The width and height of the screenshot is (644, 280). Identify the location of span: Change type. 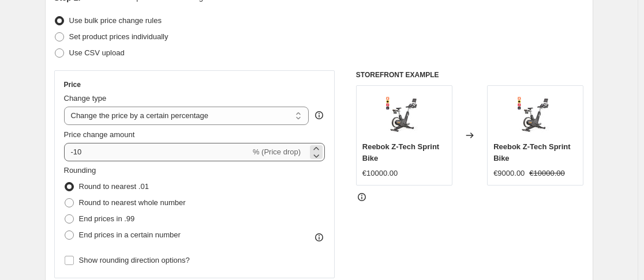
(85, 98).